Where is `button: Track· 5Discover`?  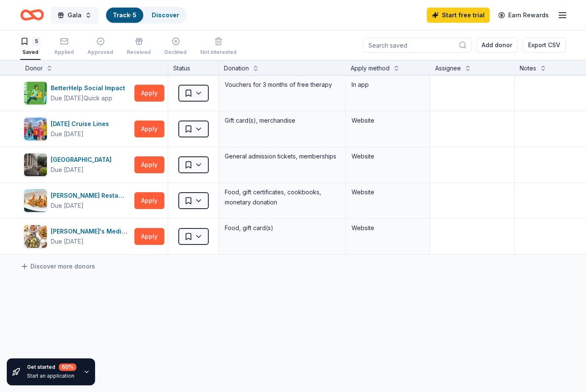 button: Track· 5Discover is located at coordinates (146, 15).